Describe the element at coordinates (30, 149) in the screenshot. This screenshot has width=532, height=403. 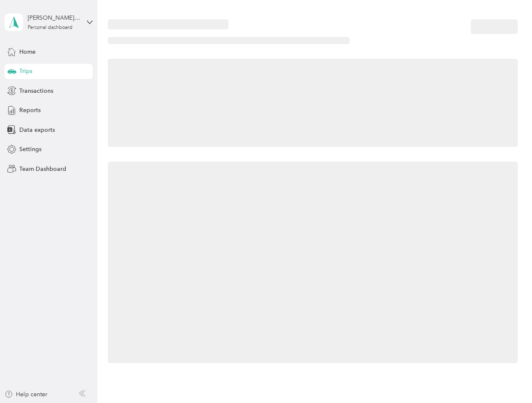
I see `span: Settings` at that location.